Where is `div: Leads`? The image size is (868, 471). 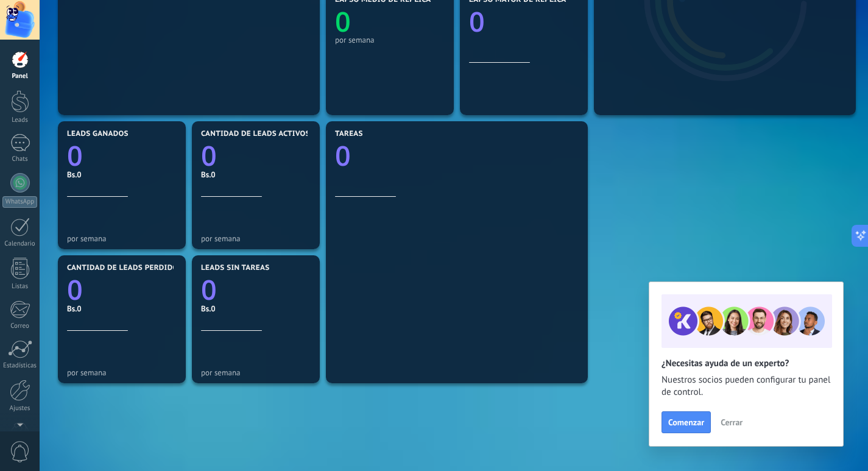
div: Leads is located at coordinates (20, 120).